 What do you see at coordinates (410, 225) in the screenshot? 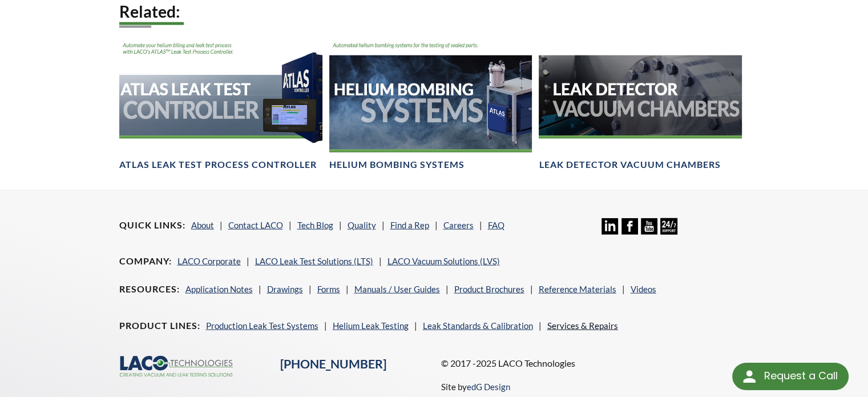
I see `a: Find a Rep` at bounding box center [410, 225].